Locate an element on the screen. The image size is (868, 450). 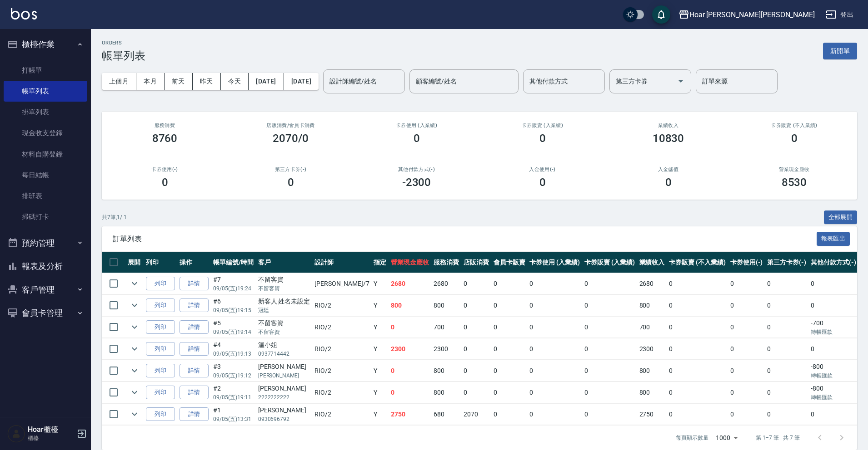
th: 業績收入 is located at coordinates (652, 262).